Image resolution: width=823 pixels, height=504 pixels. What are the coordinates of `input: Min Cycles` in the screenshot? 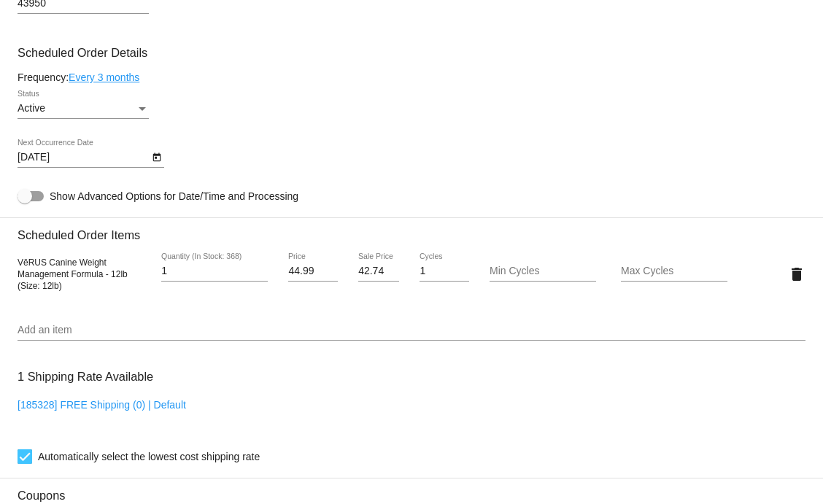 It's located at (543, 271).